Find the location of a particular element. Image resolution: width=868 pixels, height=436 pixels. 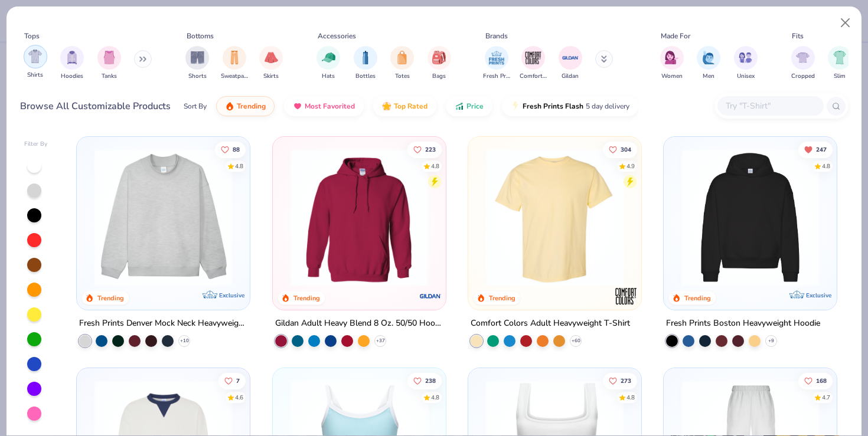

button: Fresh Prints Flash5 day delivery is located at coordinates (570, 107).